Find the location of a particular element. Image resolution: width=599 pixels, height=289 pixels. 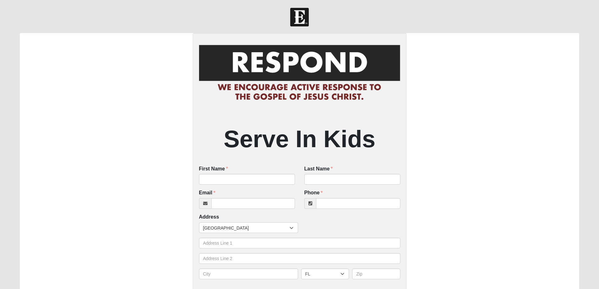

label: Address is located at coordinates (209, 217).